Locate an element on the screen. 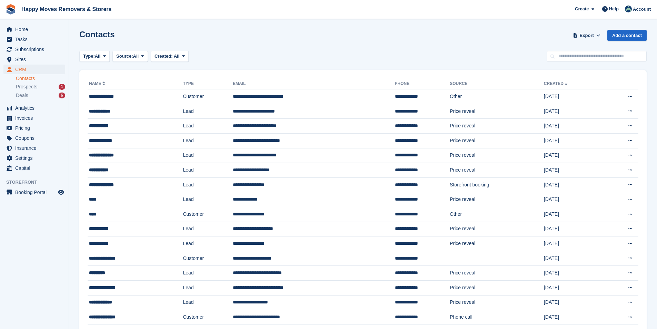 Image resolution: width=657 pixels, height=329 pixels. a: Add a contact is located at coordinates (627, 35).